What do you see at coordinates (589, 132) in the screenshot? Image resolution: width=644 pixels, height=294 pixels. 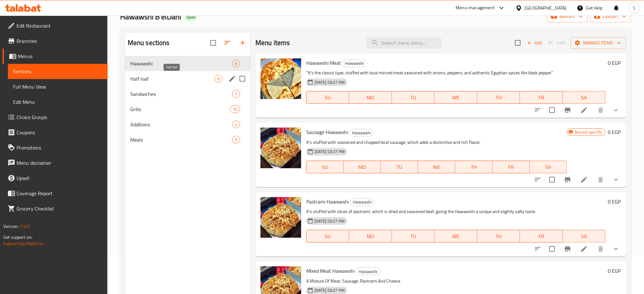 I see `span: Branch specific` at bounding box center [589, 132].